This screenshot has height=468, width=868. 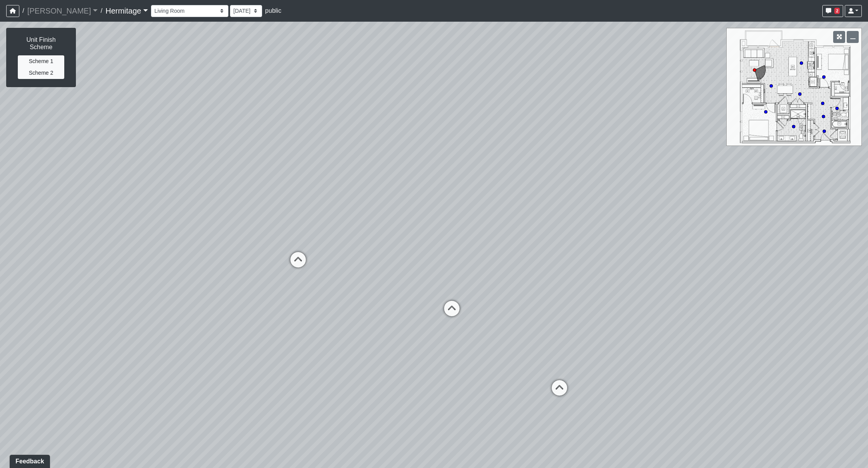 I want to click on h6: Unit Finish Scheme, so click(x=41, y=43).